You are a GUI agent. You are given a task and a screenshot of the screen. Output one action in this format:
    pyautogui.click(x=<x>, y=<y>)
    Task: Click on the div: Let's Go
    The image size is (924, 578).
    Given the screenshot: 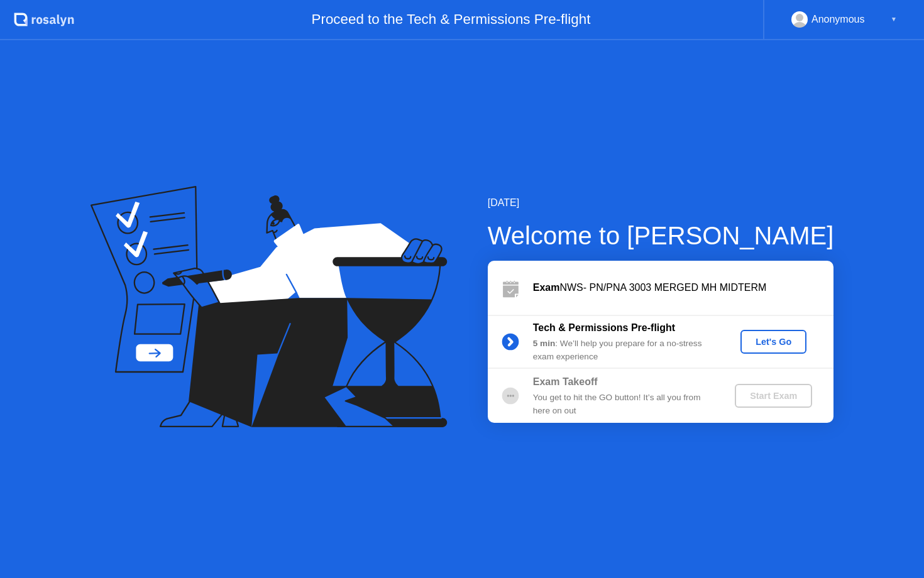 What is the action you would take?
    pyautogui.click(x=773, y=342)
    